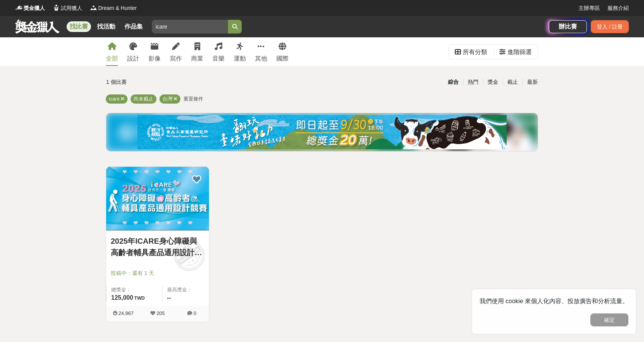 This screenshot has width=644, height=342. What do you see at coordinates (122, 297) in the screenshot?
I see `span: 125,000` at bounding box center [122, 297].